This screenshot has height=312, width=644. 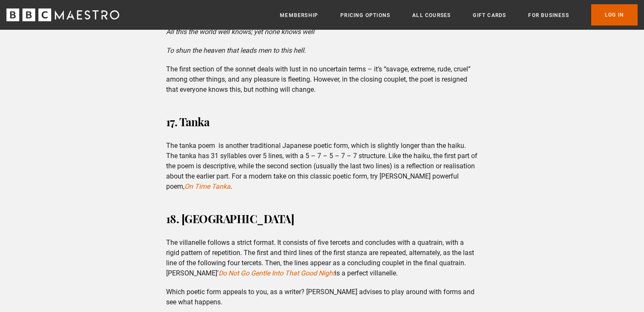 I want to click on p: The first section of the sonnet deals with lust in no uncertain terms – it’s “savage, extreme, ru..., so click(x=322, y=79).